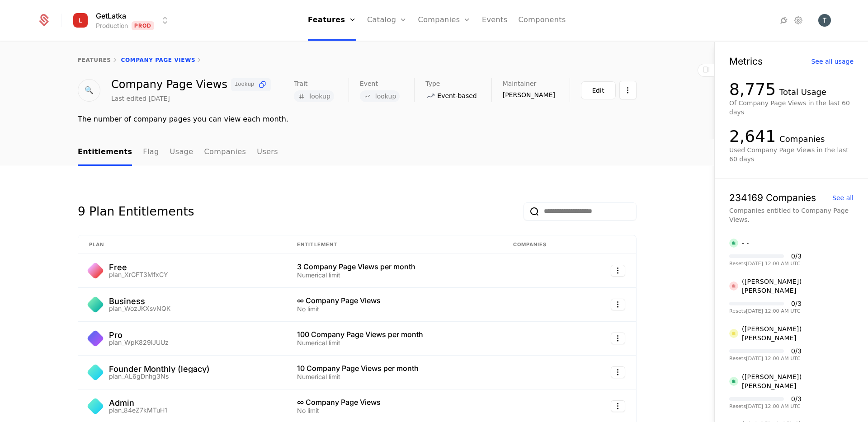 This screenshot has height=422, width=868. Describe the element at coordinates (138, 275) in the screenshot. I see `div: plan_XrGFT3MfxCY` at that location.